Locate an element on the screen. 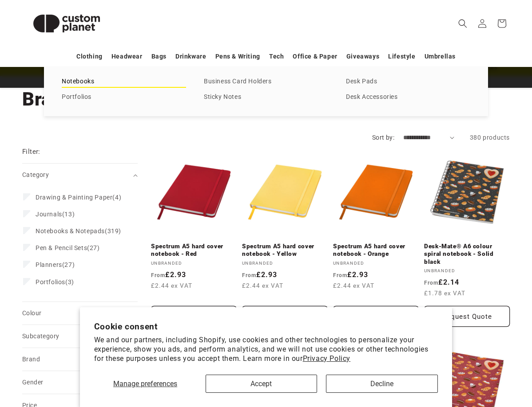  span: Pen & Pencil Sets is located at coordinates (61, 248).